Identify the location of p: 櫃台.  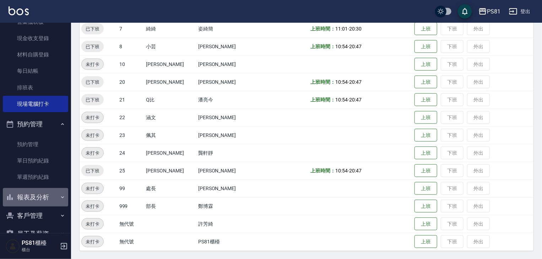
(40, 250).